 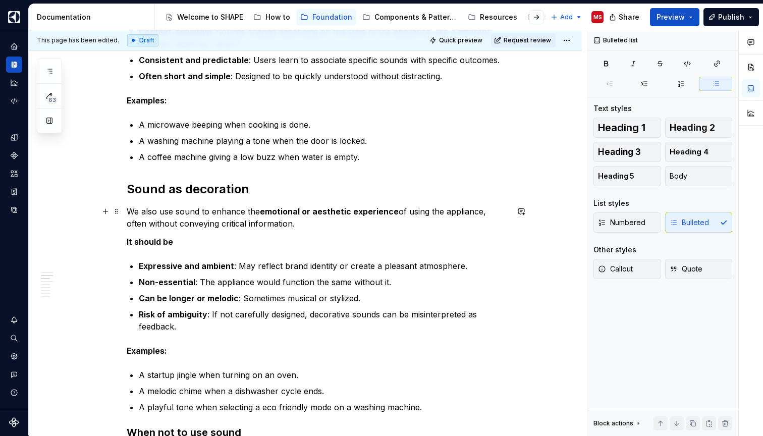 I want to click on p: A startup jingle when turning on an oven., so click(x=324, y=375).